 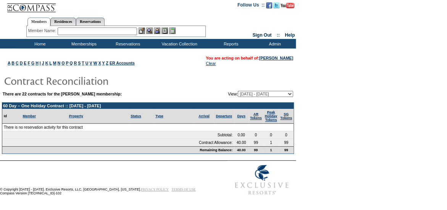 I want to click on td: Reservations, so click(x=127, y=44).